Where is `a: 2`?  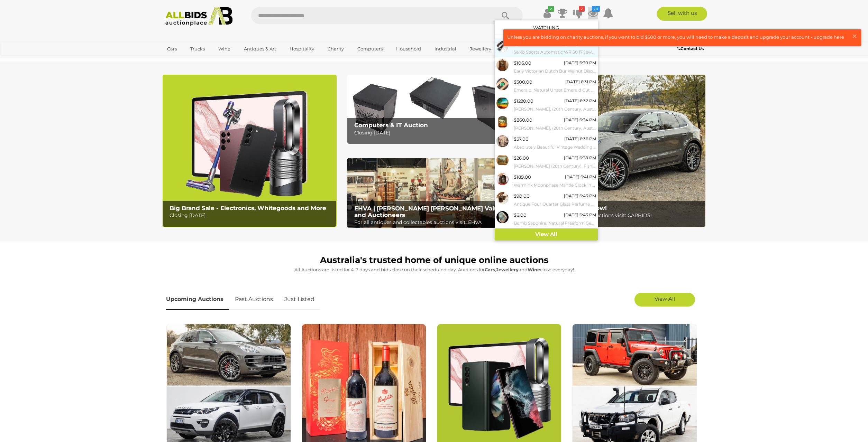 a: 2 is located at coordinates (578, 14).